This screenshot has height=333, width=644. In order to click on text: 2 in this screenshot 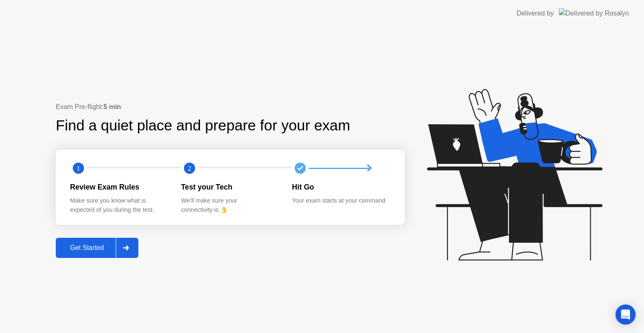, I will do `click(190, 168)`.